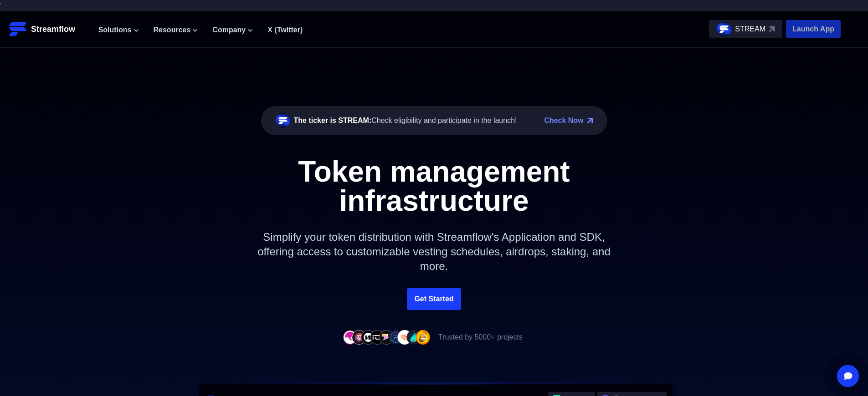 This screenshot has height=396, width=868. I want to click on p: Simplify your token distribution with Streamflow's Application and SDK, offering access to custom..., so click(434, 252).